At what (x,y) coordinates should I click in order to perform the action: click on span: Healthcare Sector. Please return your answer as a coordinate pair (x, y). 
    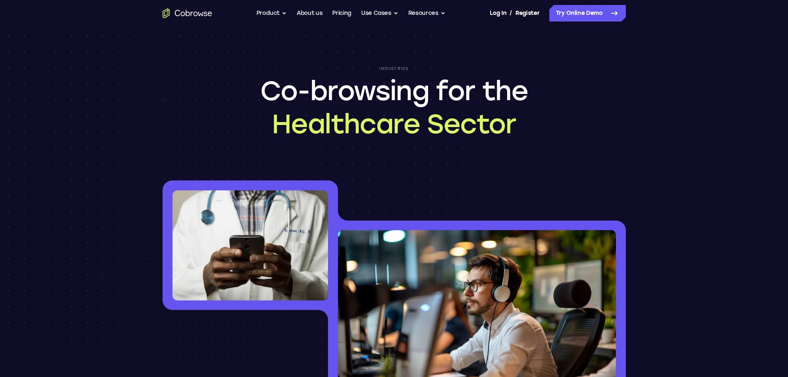
    Looking at the image, I should click on (394, 124).